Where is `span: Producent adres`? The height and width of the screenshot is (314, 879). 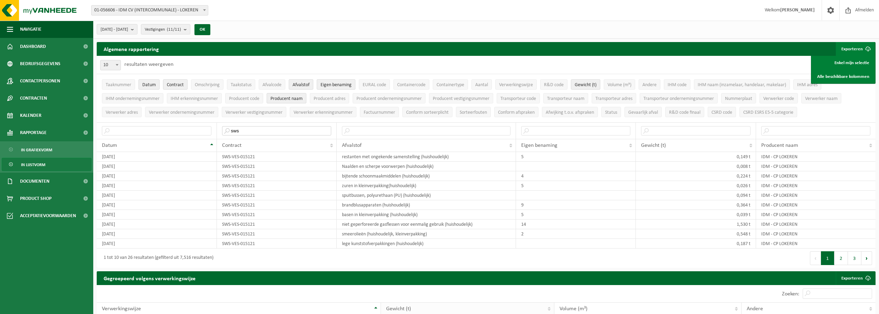 span: Producent adres is located at coordinates (329, 99).